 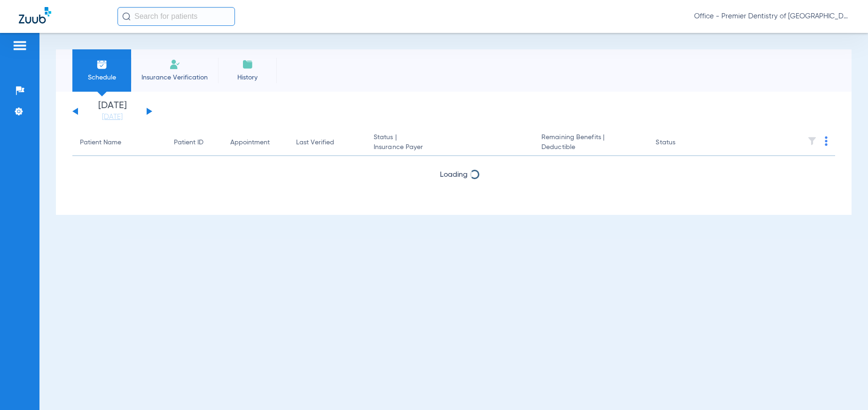 I want to click on span: Deductible, so click(x=590, y=147).